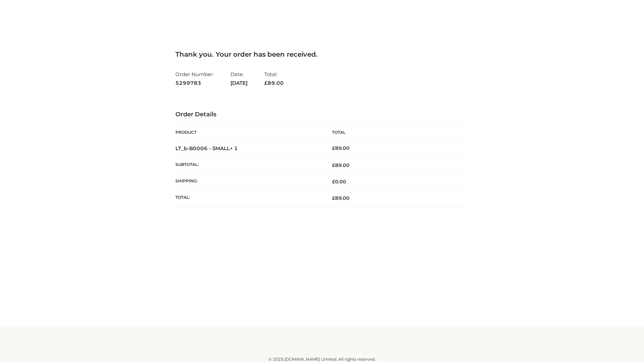 The image size is (644, 362). Describe the element at coordinates (194, 78) in the screenshot. I see `li: Order Number:` at that location.